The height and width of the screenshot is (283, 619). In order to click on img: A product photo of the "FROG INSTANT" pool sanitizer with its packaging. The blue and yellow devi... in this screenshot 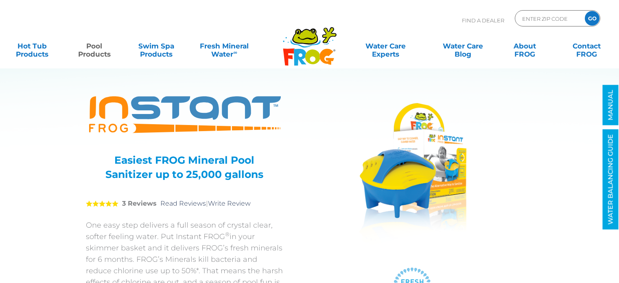, I will do `click(412, 173)`.